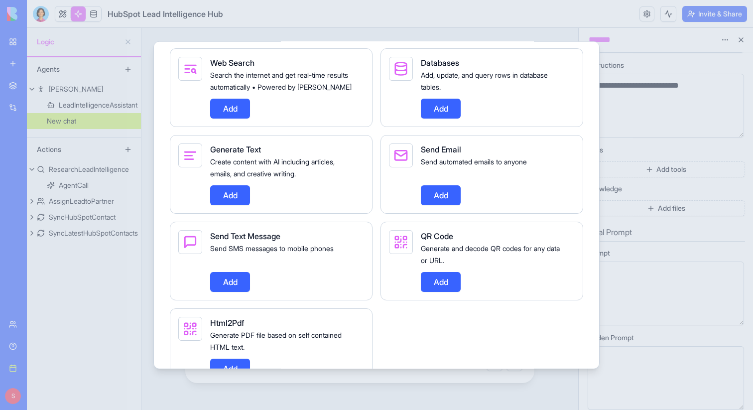 The width and height of the screenshot is (753, 410). I want to click on span: Web Search, so click(232, 62).